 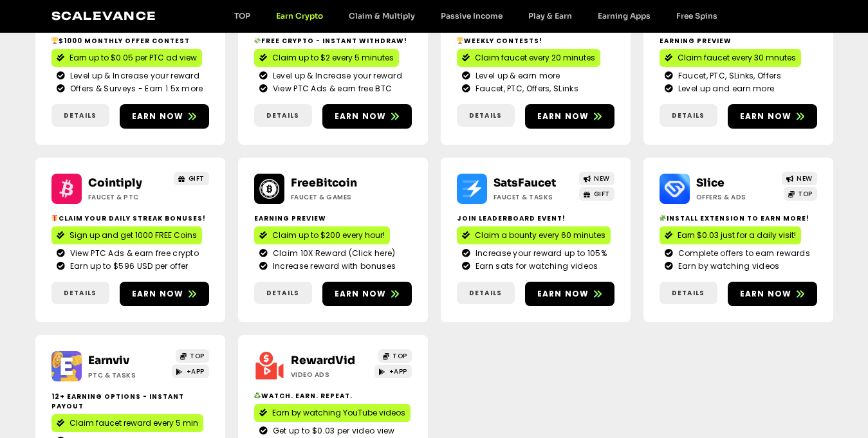 What do you see at coordinates (731, 58) in the screenshot?
I see `a: Claim faucet every 30 mnutes` at bounding box center [731, 58].